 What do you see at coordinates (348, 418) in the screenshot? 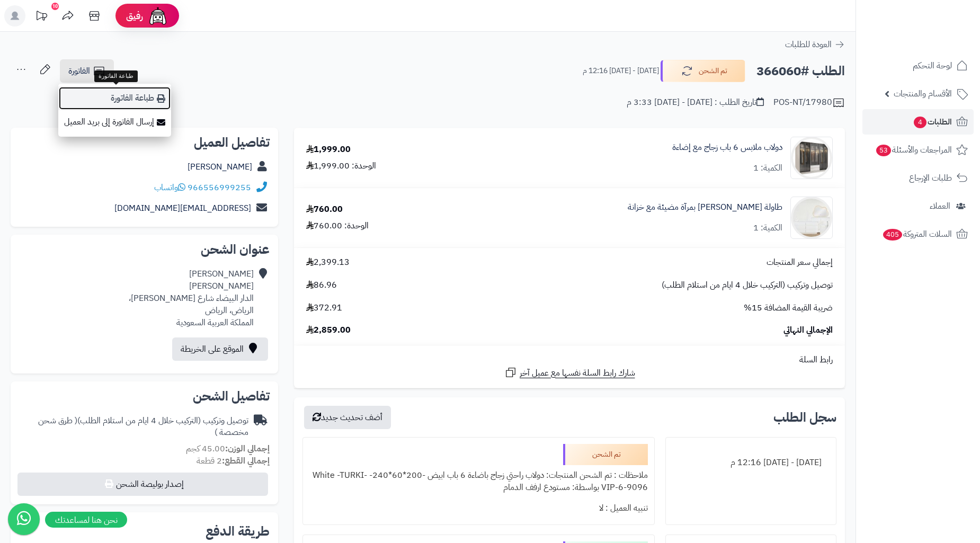
I see `button: أضف تحديث جديد` at bounding box center [348, 418].